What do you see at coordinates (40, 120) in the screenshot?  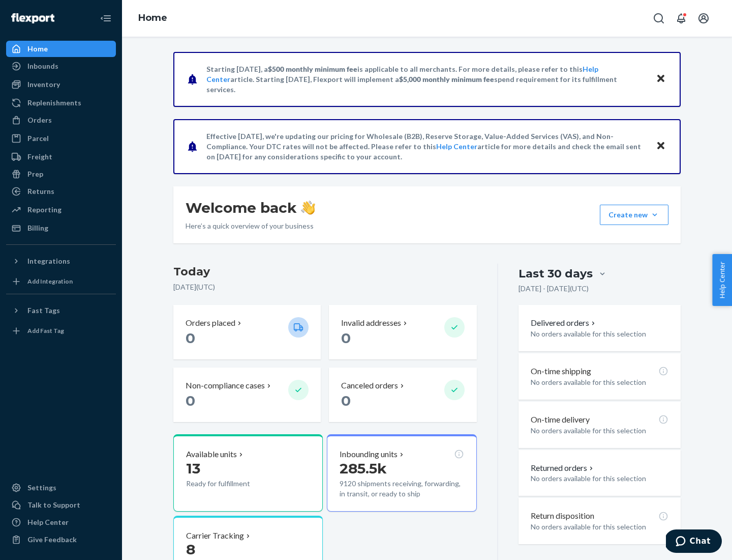 I see `div: Orders` at bounding box center [40, 120].